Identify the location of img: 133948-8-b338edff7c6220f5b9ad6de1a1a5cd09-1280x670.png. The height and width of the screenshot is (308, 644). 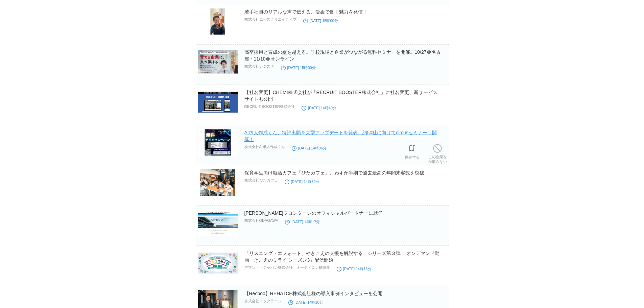
(218, 102).